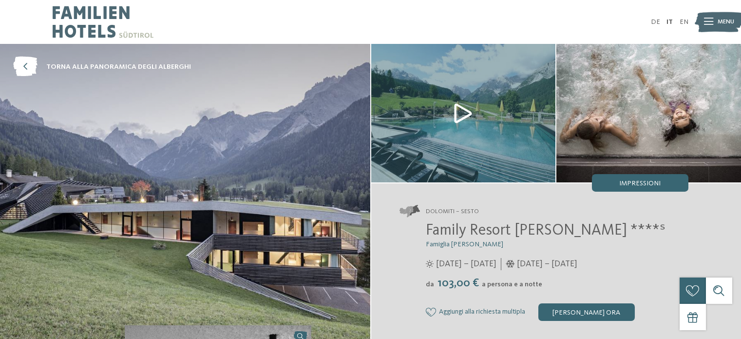  Describe the element at coordinates (684, 22) in the screenshot. I see `a: EN` at that location.